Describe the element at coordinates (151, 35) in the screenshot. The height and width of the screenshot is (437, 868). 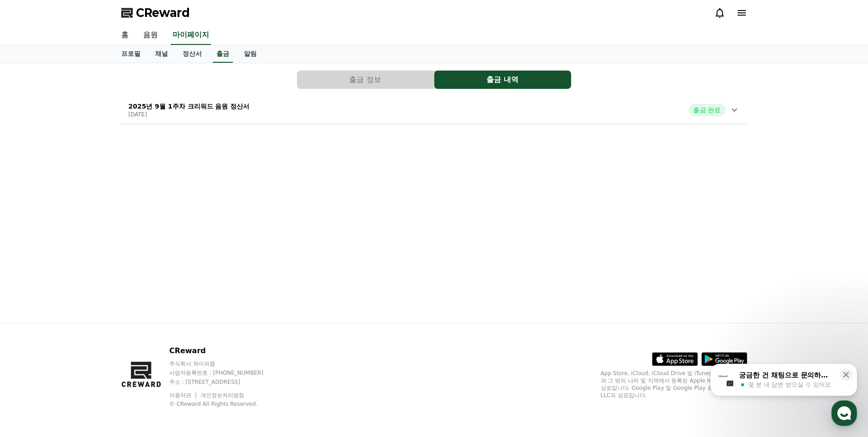
I see `a: 음원` at that location.